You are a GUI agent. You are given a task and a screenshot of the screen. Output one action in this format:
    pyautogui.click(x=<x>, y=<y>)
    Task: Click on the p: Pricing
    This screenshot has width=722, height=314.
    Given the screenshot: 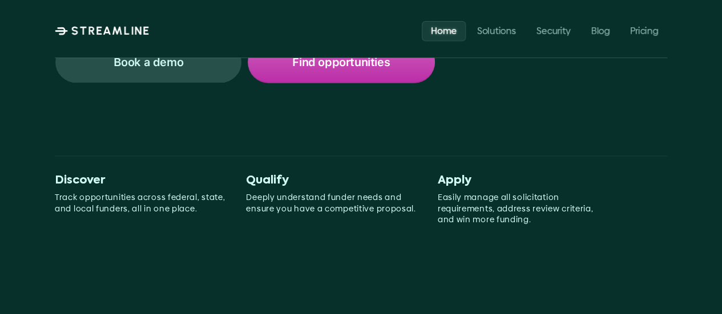 What is the action you would take?
    pyautogui.click(x=644, y=30)
    